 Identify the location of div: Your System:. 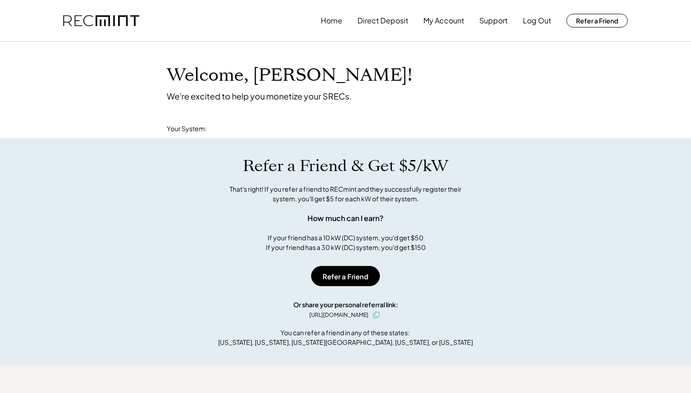
(187, 129).